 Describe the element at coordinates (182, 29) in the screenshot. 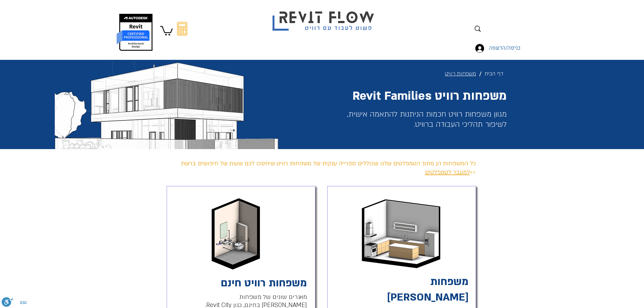

I see `svg: מחשבון מעבר מאוטוקאד לרוויט` at that location.